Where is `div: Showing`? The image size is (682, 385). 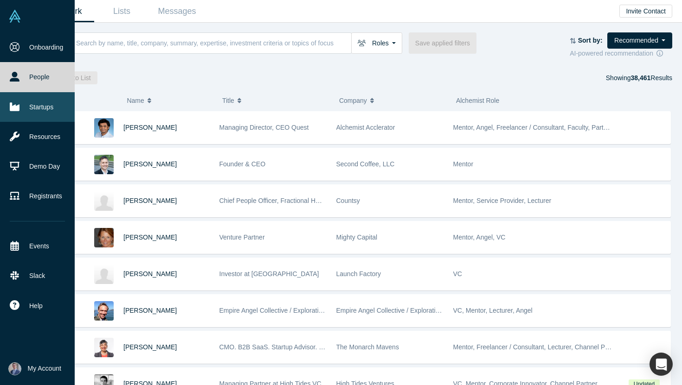 div: Showing is located at coordinates (638, 78).